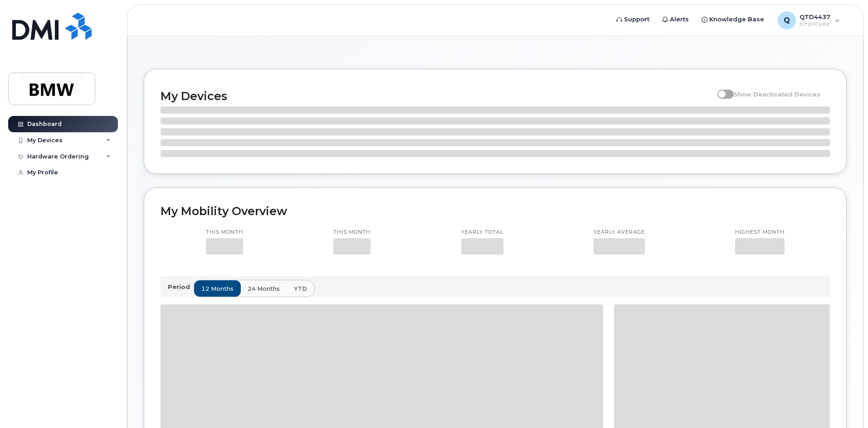 This screenshot has height=428, width=868. I want to click on p: Period, so click(181, 286).